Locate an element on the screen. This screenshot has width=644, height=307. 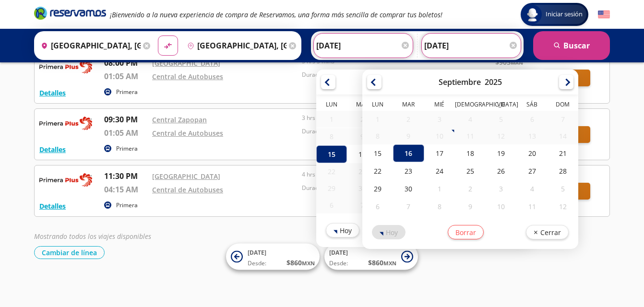
div: 24-Sep-25 is located at coordinates (439, 171).